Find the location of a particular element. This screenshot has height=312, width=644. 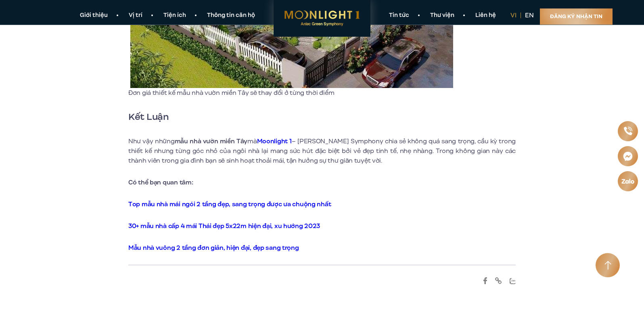

img: Messenger icon is located at coordinates (628, 156).